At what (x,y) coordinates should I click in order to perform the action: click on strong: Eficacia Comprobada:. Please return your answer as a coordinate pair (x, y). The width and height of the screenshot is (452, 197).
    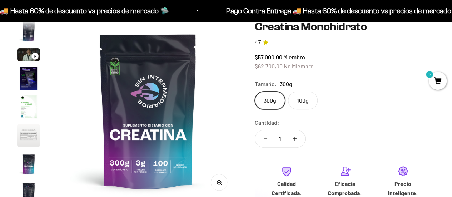
    Looking at the image, I should click on (344, 188).